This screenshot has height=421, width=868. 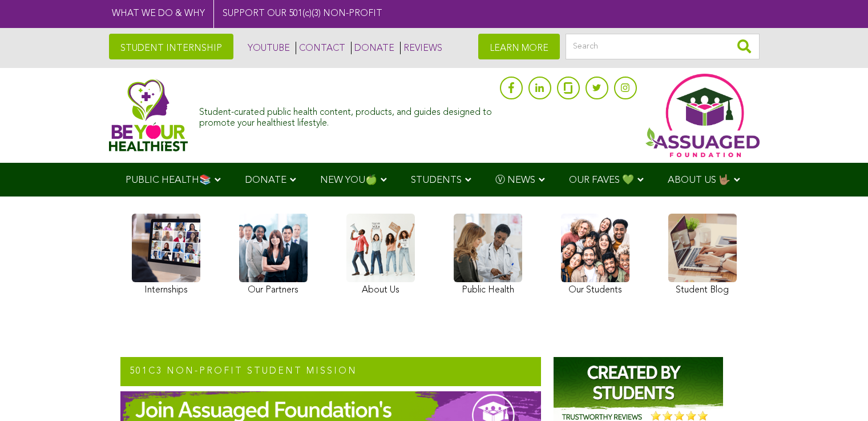 I want to click on span: NEW YOU🍏, so click(x=349, y=180).